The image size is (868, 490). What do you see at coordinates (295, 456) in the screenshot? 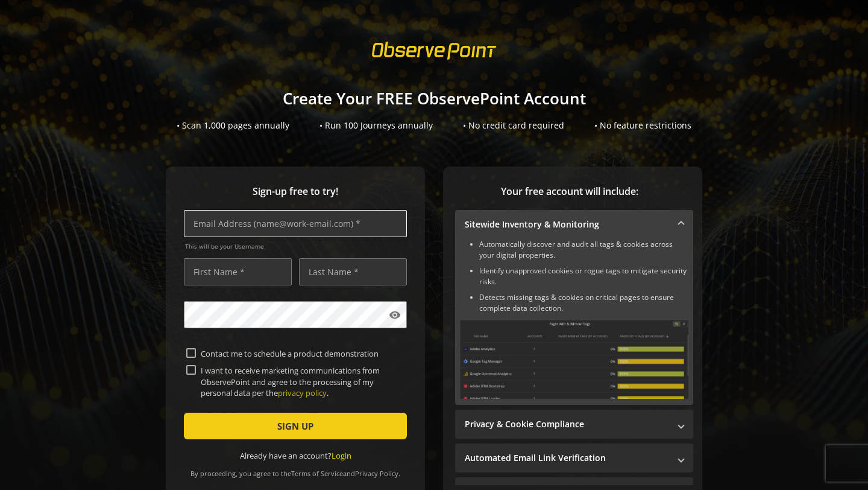
I see `div: Already have an account?` at bounding box center [295, 456].